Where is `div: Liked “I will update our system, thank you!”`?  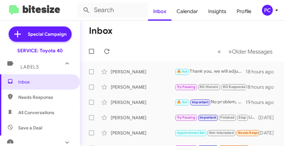
div: Liked “I will update our system, thank you!” is located at coordinates (217, 118).